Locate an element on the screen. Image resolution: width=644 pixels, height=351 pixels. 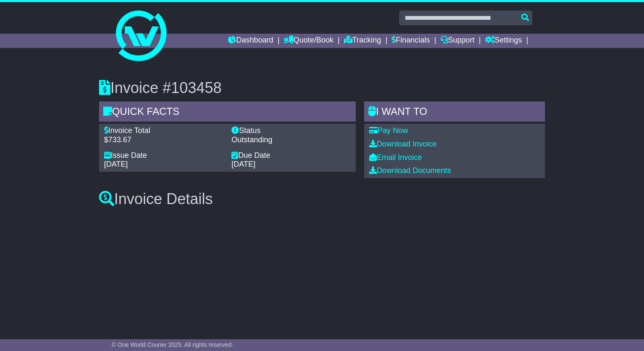
a: Tracking is located at coordinates (363, 41).